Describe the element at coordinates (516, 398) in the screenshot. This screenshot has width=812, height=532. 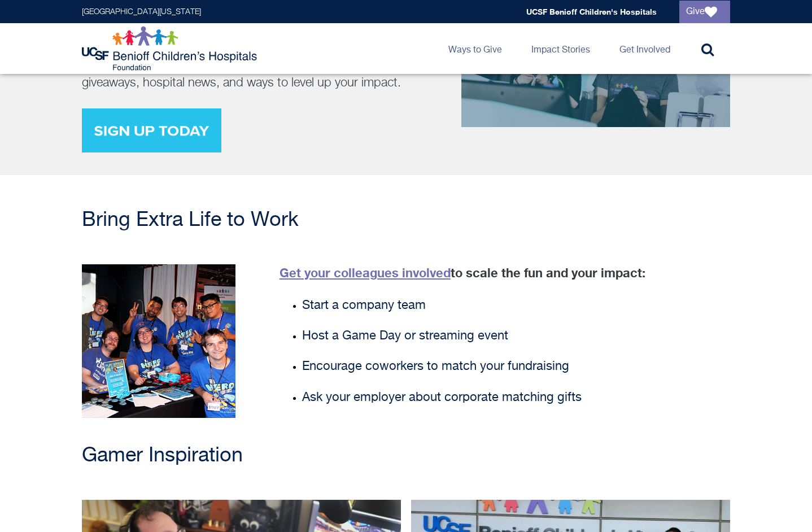
I see `h4: Ask your employer about corporate matching gifts` at that location.